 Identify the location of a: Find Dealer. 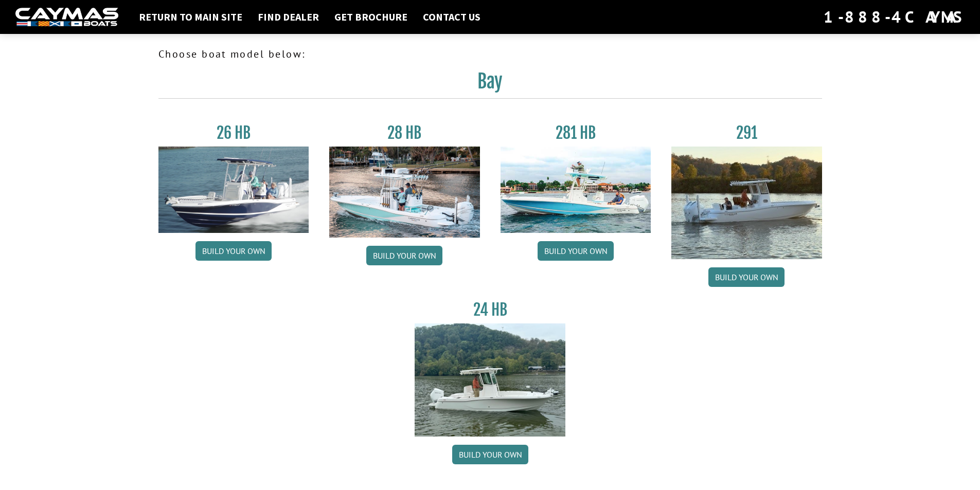
(288, 17).